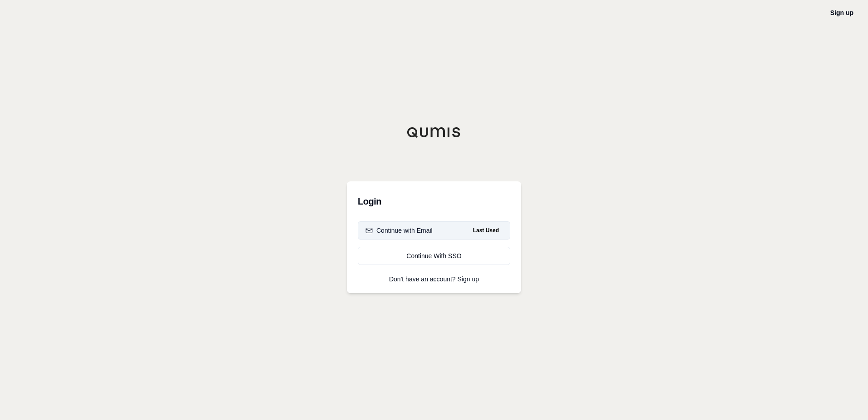 Image resolution: width=868 pixels, height=420 pixels. Describe the element at coordinates (434, 256) in the screenshot. I see `div: Continue With SSO` at that location.